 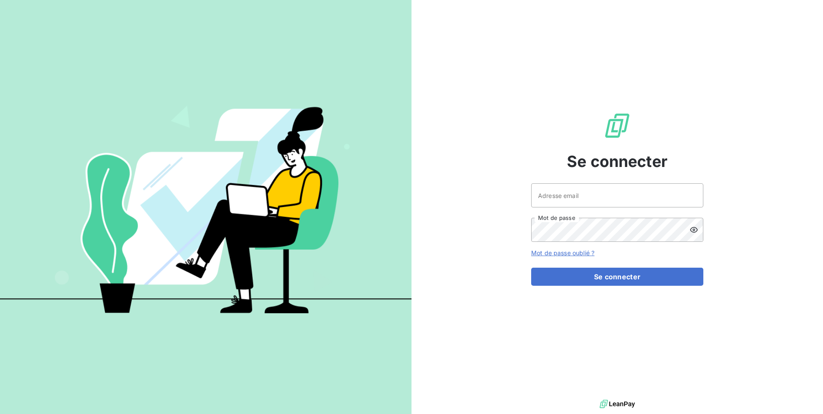 What do you see at coordinates (617, 161) in the screenshot?
I see `span: Se connecter` at bounding box center [617, 161].